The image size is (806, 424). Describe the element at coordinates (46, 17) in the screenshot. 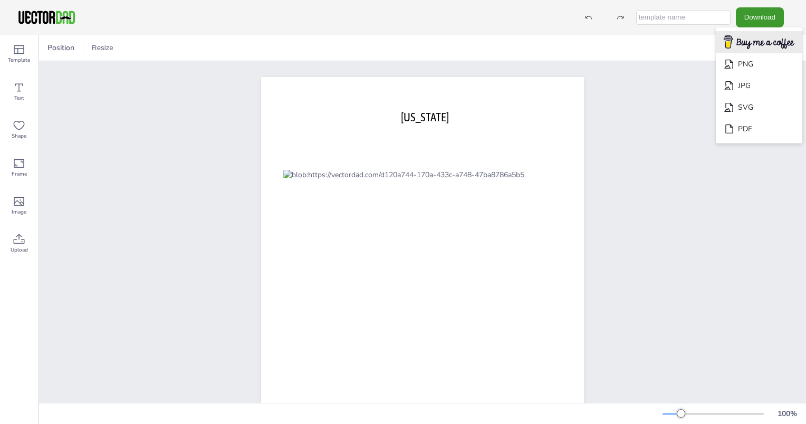

I see `img: VectorDad-1.png` at that location.